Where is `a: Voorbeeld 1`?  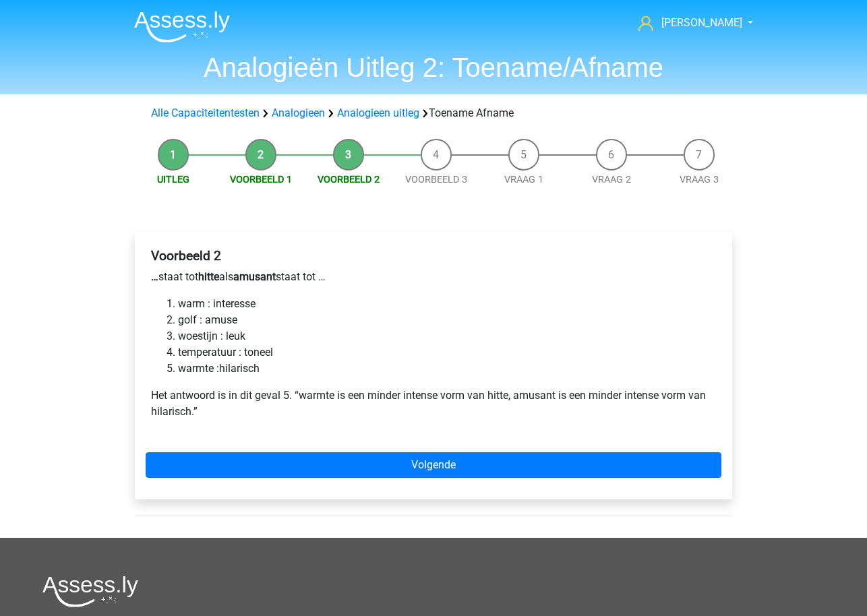 a: Voorbeeld 1 is located at coordinates (261, 179).